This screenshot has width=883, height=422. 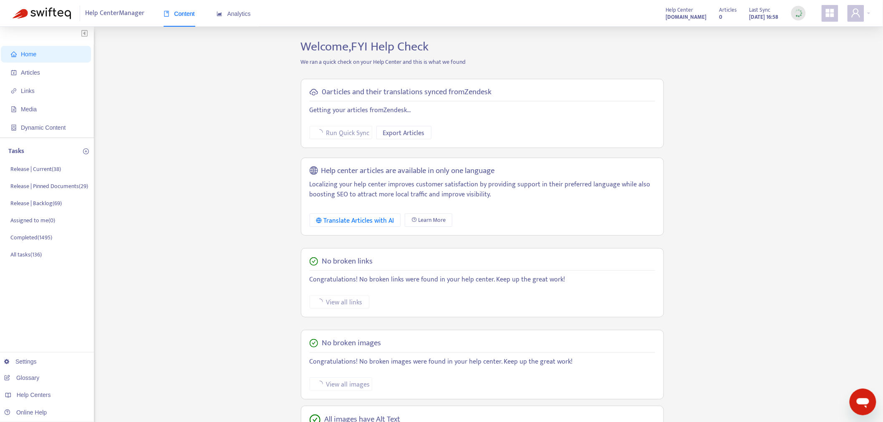 What do you see at coordinates (483, 280) in the screenshot?
I see `p: Congratulations! No broken links were found in your help center. Keep up the great work!` at bounding box center [483, 280].